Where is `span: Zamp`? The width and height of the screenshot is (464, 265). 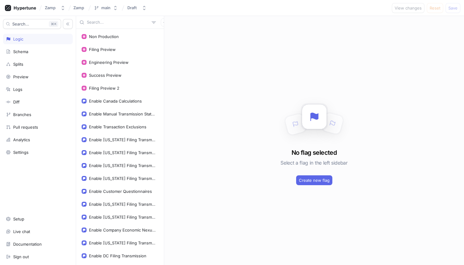
span: Zamp is located at coordinates (78, 8).